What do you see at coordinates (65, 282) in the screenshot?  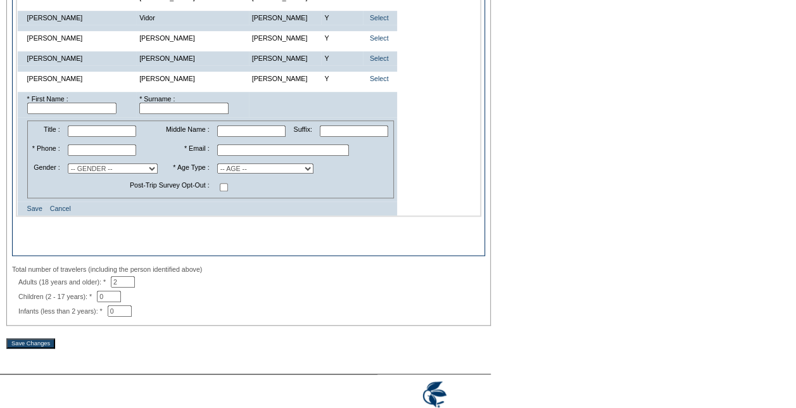 I see `span: Adults (18 years and older): *` at bounding box center [65, 282].